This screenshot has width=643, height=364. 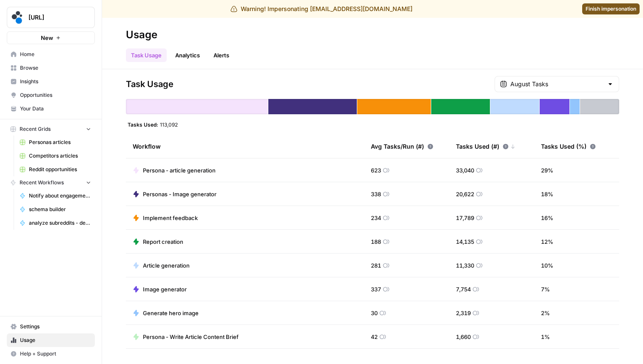 I want to click on a: Task Usage, so click(x=146, y=55).